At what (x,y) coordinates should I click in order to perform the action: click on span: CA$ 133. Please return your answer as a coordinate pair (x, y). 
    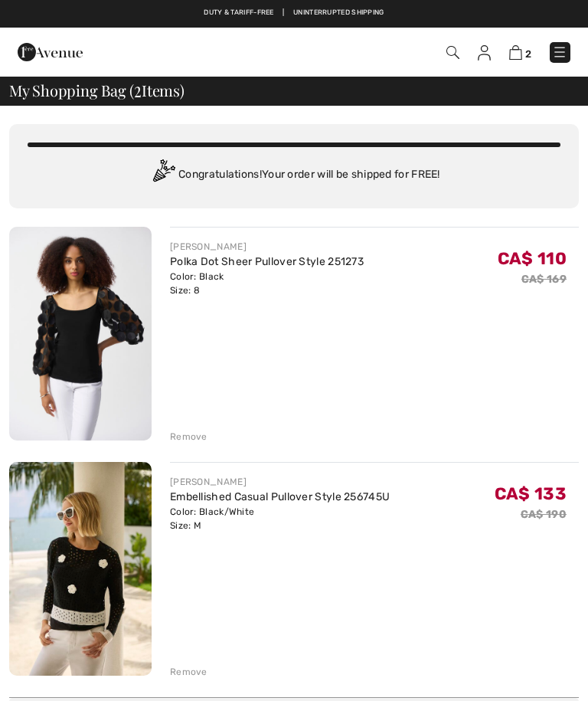
    Looking at the image, I should click on (530, 493).